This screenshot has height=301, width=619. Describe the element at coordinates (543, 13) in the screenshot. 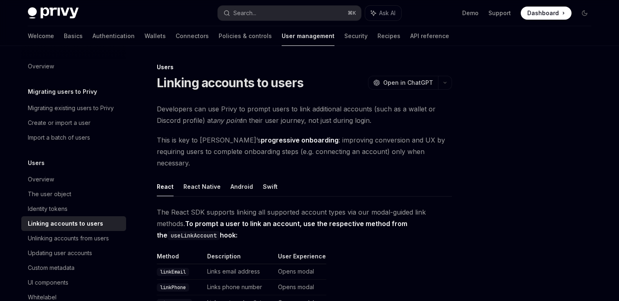

I see `span: Dashboard` at that location.